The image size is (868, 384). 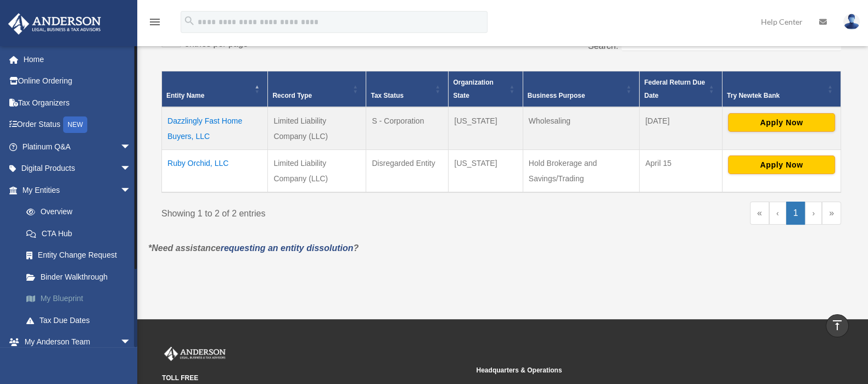 What do you see at coordinates (681, 89) in the screenshot?
I see `th: Federal Return Due Date: Activate to sort` at bounding box center [681, 89].